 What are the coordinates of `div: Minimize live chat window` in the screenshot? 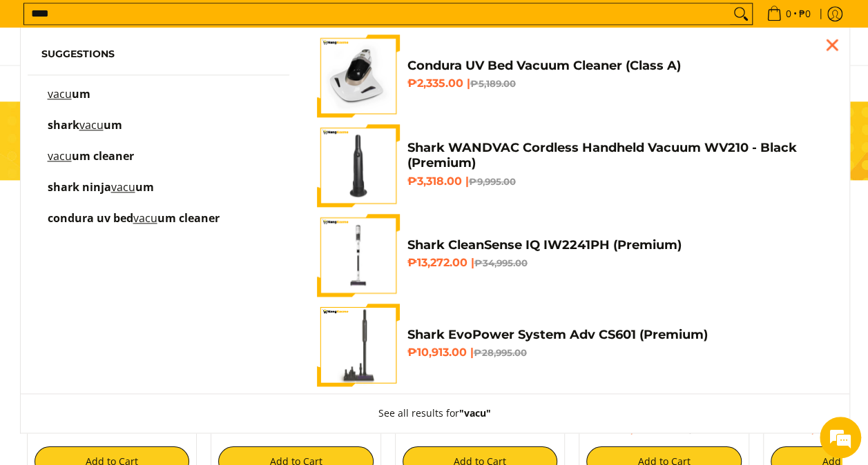 It's located at (243, 24).